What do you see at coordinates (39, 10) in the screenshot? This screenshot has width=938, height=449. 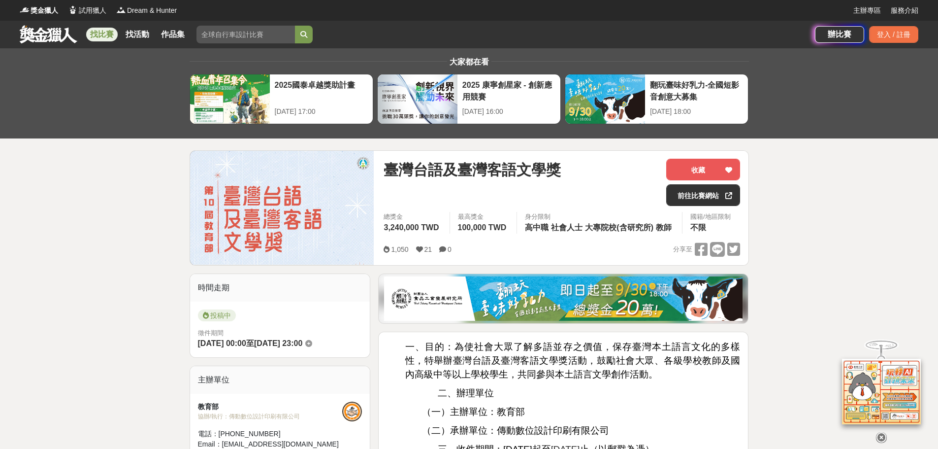 I see `a: Logo獎金獵人` at bounding box center [39, 10].